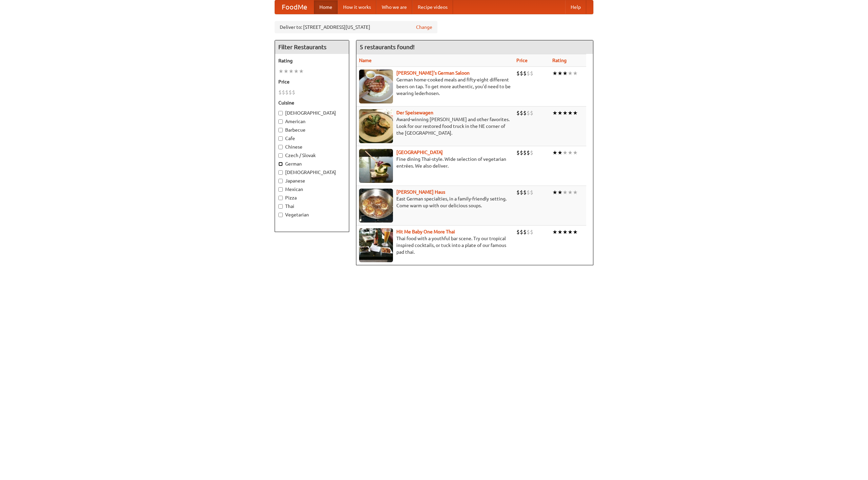  I want to click on a: Name, so click(365, 60).